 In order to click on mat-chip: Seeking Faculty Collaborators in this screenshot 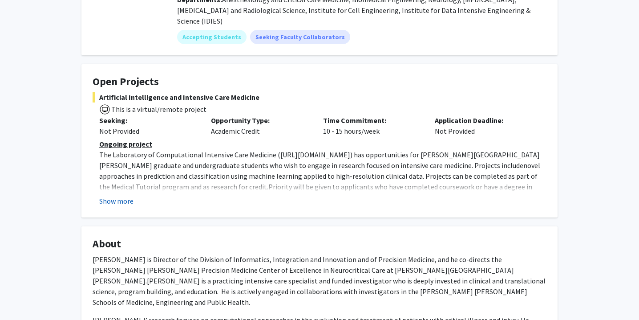, I will do `click(300, 37)`.